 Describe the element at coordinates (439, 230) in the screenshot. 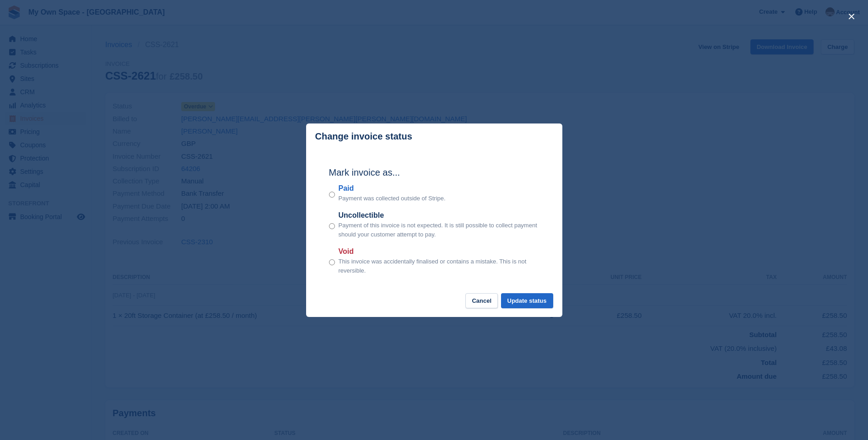

I see `p: Payment of this invoice is not expected. It is still possible to collect payment should your cust...` at that location.